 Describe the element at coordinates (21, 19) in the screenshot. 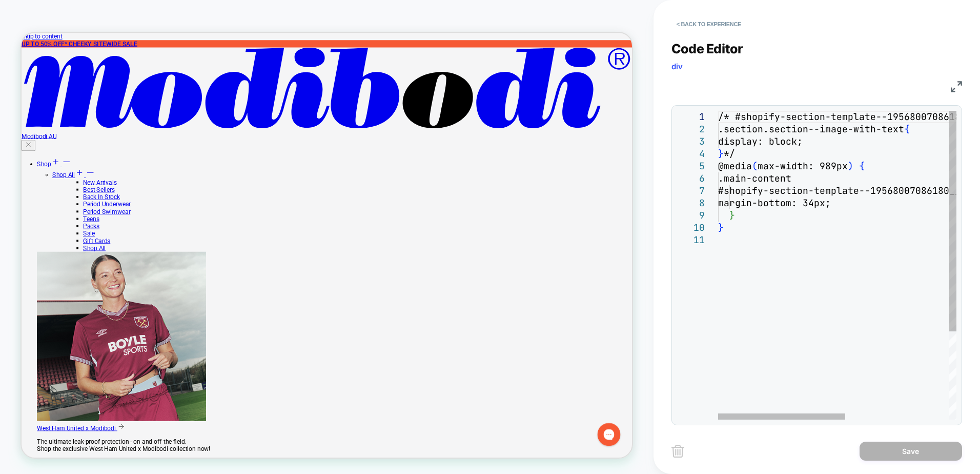

I see `button: Gorgias live chat` at that location.